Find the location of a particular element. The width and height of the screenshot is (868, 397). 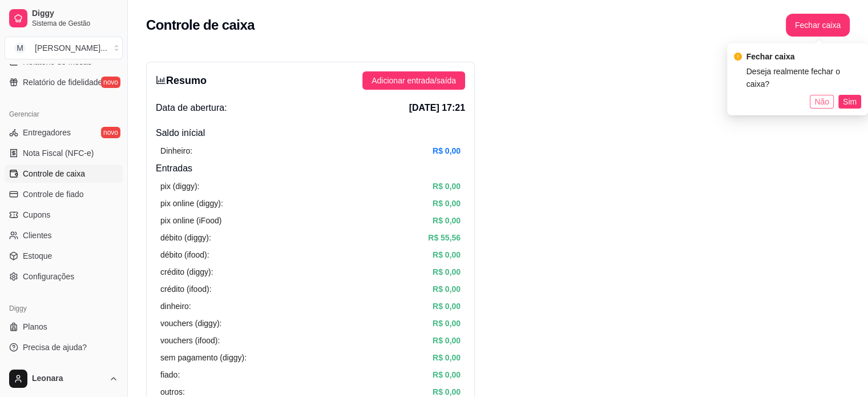

button: Select a team is located at coordinates (63, 48).